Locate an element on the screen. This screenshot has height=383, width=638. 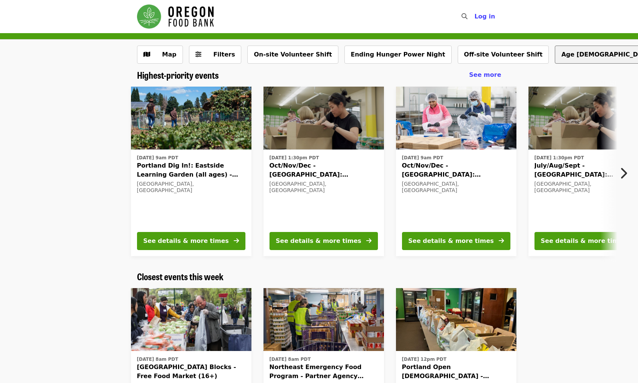
i: map icon is located at coordinates (147, 54).